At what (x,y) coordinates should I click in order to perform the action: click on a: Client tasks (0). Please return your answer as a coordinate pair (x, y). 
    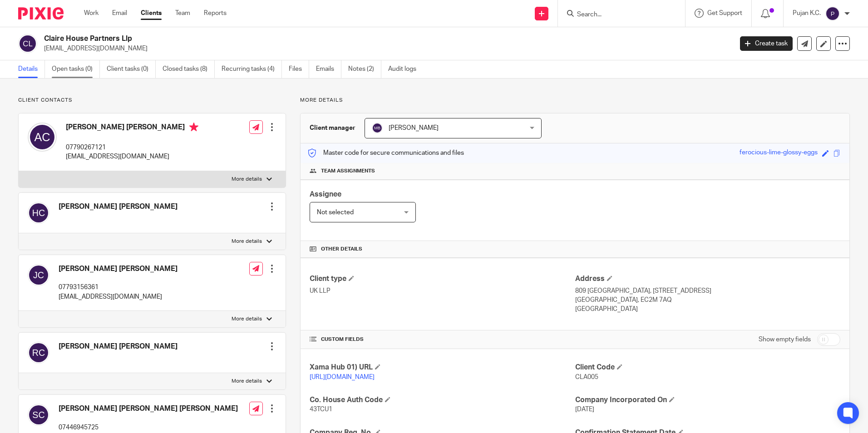
    Looking at the image, I should click on (131, 69).